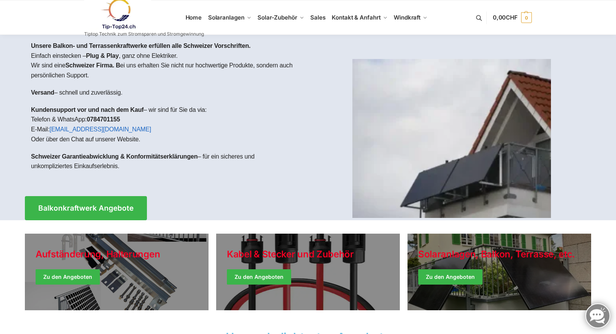 The width and height of the screenshot is (616, 334). What do you see at coordinates (87, 109) in the screenshot?
I see `strong: Kundensupport vor und nach dem Kauf` at bounding box center [87, 109].